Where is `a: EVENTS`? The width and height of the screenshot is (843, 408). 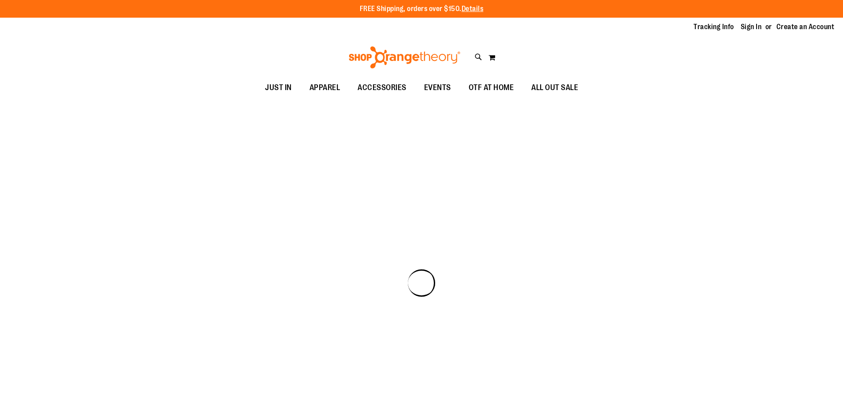 a: EVENTS is located at coordinates (438, 88).